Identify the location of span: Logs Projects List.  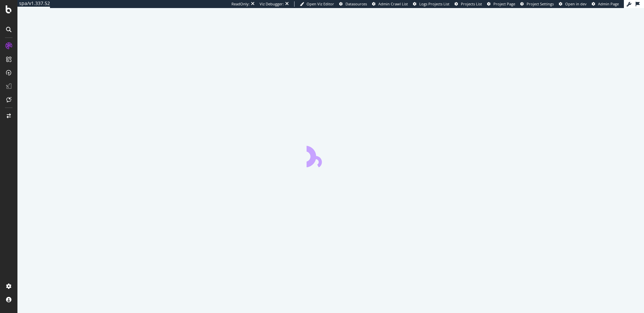
(434, 4).